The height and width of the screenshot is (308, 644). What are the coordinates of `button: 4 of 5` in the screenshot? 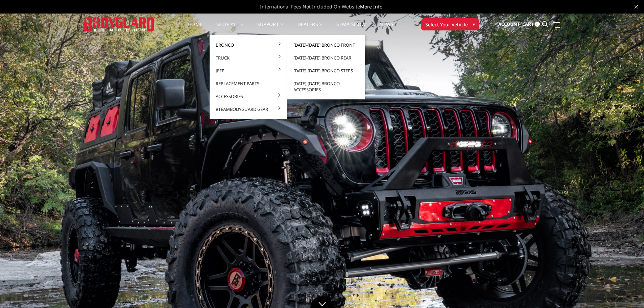 It's located at (617, 207).